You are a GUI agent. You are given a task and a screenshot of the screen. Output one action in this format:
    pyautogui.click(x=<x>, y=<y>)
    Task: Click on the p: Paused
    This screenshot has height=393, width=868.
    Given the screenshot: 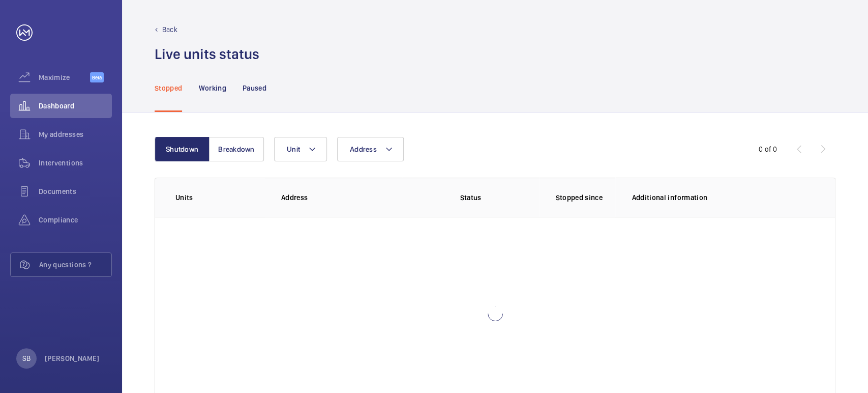 What is the action you would take?
    pyautogui.click(x=255, y=88)
    